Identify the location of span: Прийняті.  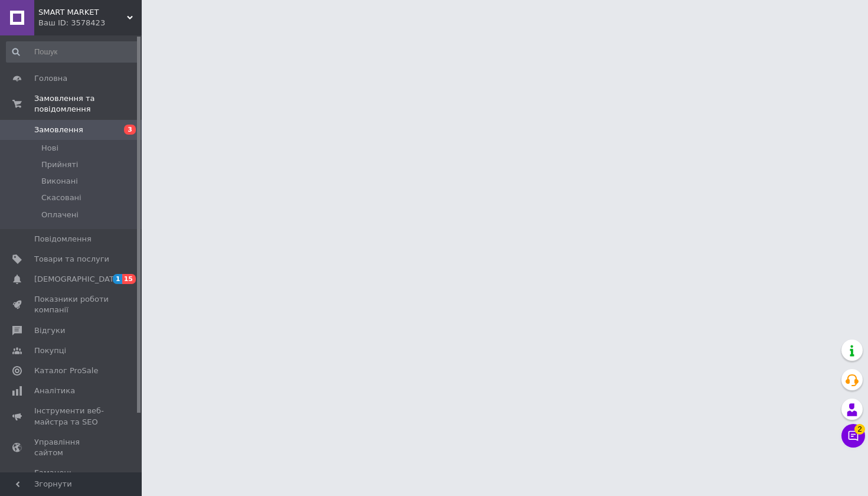
(60, 165).